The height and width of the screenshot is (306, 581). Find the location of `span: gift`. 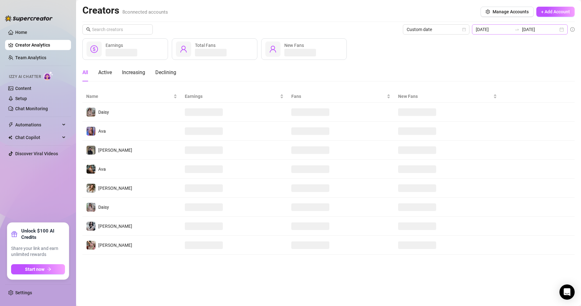

span: gift is located at coordinates (14, 234).